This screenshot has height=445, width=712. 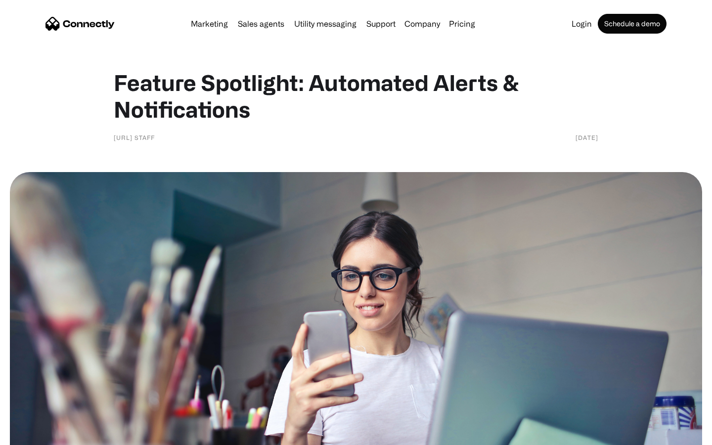 I want to click on h1: Feature Spotlight: Automated Alerts & Notifications, so click(x=356, y=96).